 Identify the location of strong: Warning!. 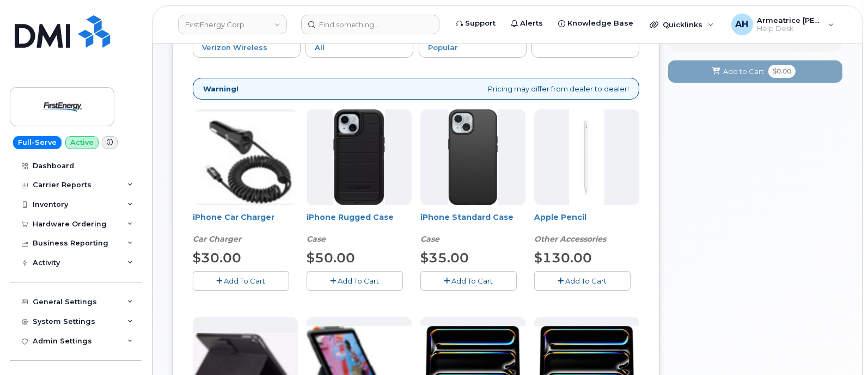
(221, 89).